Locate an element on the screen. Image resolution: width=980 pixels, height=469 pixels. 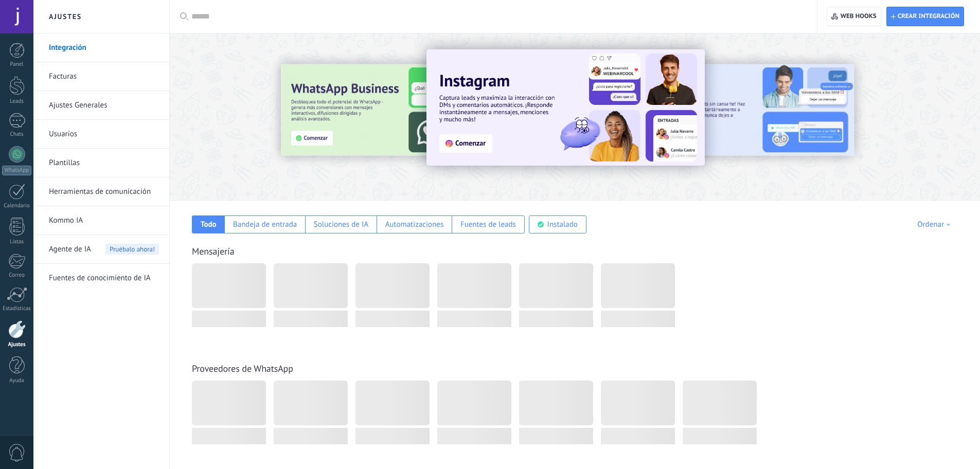
div: Ayuda is located at coordinates (17, 380).